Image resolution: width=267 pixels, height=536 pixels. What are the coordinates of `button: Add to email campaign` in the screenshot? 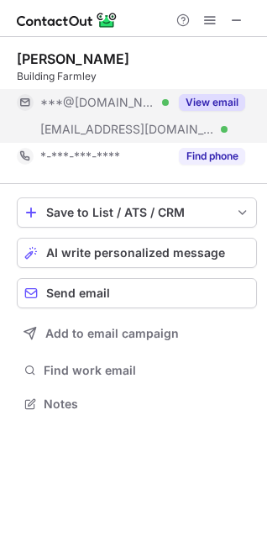 It's located at (137, 333).